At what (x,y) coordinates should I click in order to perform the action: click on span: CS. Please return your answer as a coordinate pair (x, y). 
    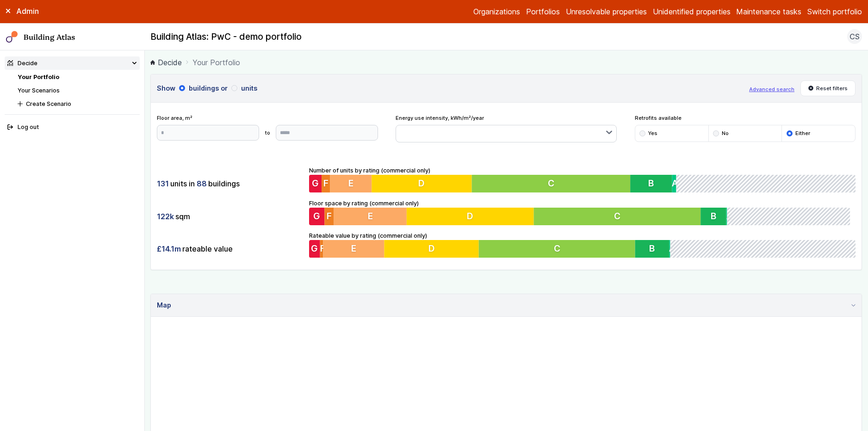
    Looking at the image, I should click on (855, 37).